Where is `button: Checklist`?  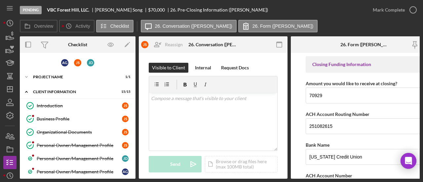
button: Checklist is located at coordinates (115, 26).